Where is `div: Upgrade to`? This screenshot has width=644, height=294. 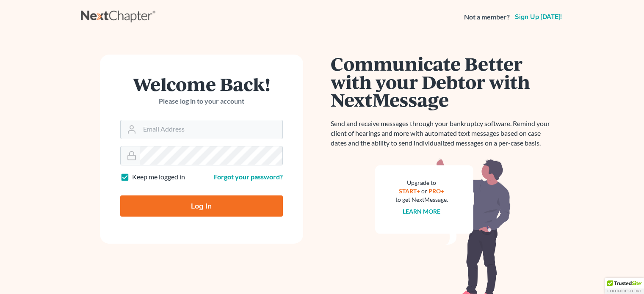
div: Upgrade to is located at coordinates (422, 183).